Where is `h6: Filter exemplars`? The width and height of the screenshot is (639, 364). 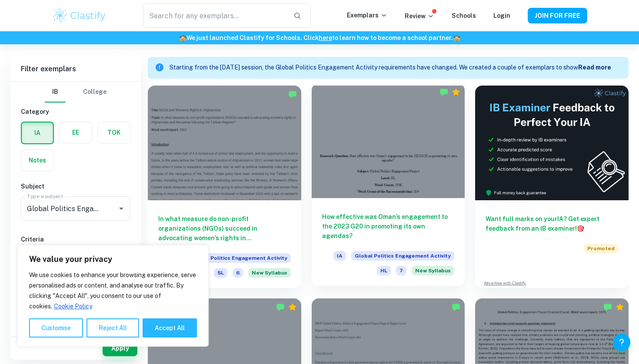 h6: Filter exemplars is located at coordinates (76, 69).